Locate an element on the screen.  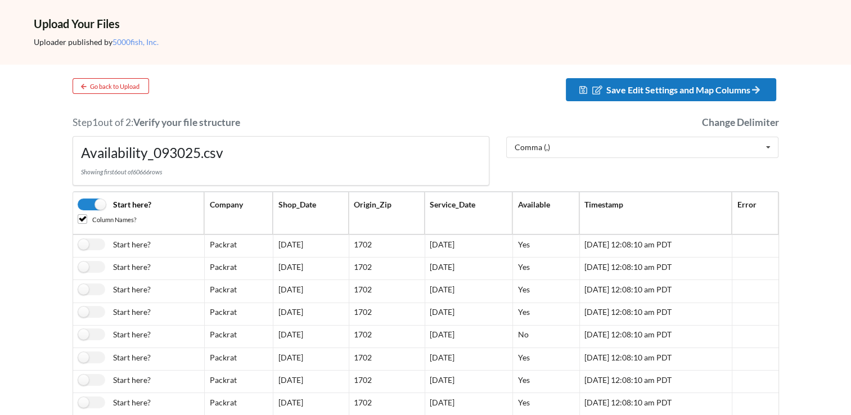
h3: Upload Your Files is located at coordinates (425, 24).